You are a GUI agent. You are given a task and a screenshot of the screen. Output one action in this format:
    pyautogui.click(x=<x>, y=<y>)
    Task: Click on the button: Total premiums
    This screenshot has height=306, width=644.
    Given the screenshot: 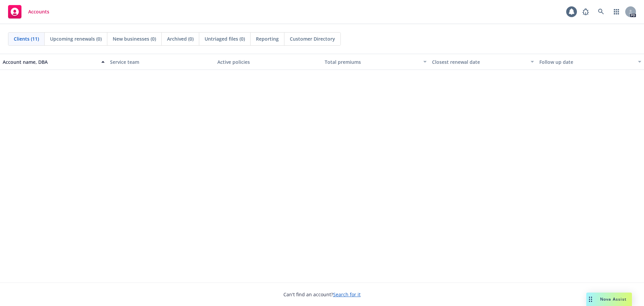 What is the action you would take?
    pyautogui.click(x=376, y=62)
    